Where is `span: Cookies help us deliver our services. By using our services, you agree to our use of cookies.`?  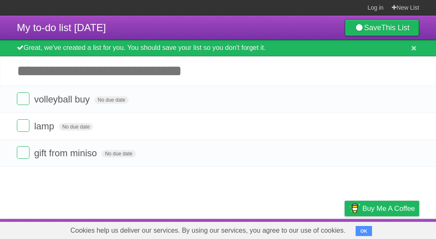
span: Cookies help us deliver our services. By using our services, you agree to our use of cookies. is located at coordinates (208, 231).